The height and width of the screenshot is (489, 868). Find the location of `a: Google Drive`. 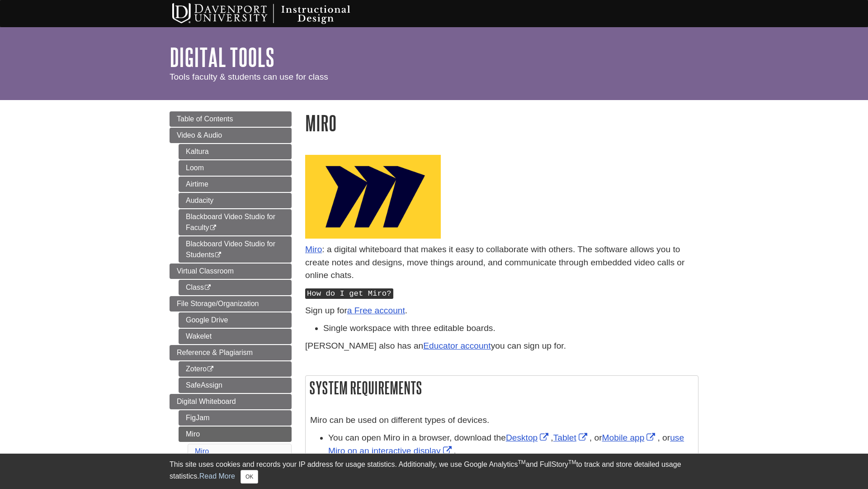

a: Google Drive is located at coordinates (235, 320).